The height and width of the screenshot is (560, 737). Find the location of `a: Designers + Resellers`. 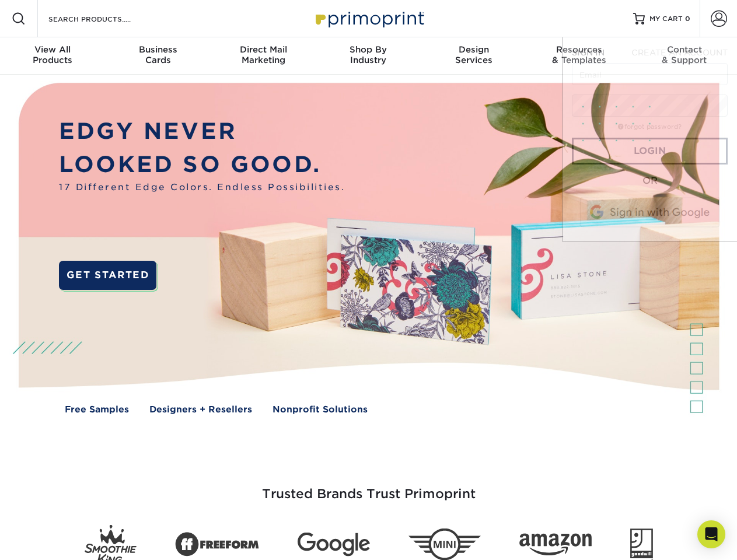

a: Designers + Resellers is located at coordinates (201, 409).